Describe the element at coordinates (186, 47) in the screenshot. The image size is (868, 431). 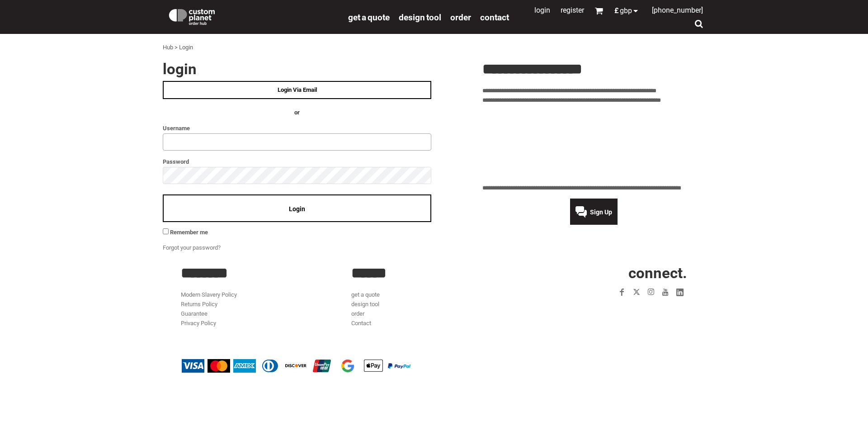
I see `div: Login` at that location.